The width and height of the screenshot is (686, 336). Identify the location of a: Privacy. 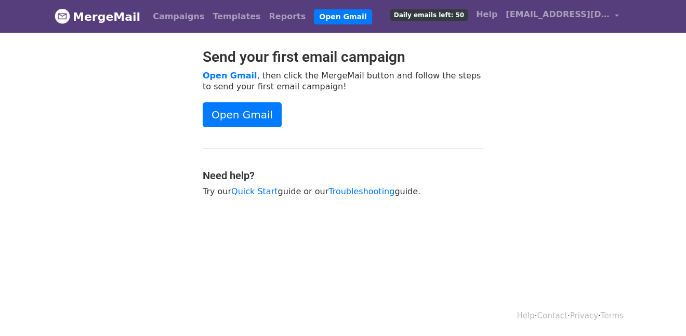
(584, 316).